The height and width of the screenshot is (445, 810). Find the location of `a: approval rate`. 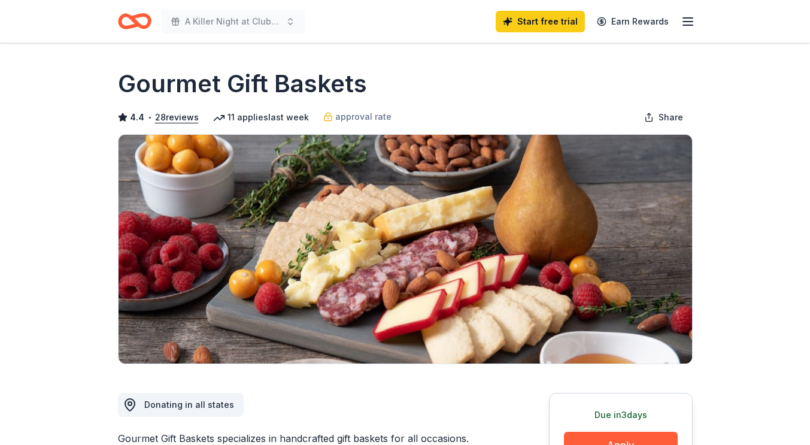

a: approval rate is located at coordinates (357, 117).